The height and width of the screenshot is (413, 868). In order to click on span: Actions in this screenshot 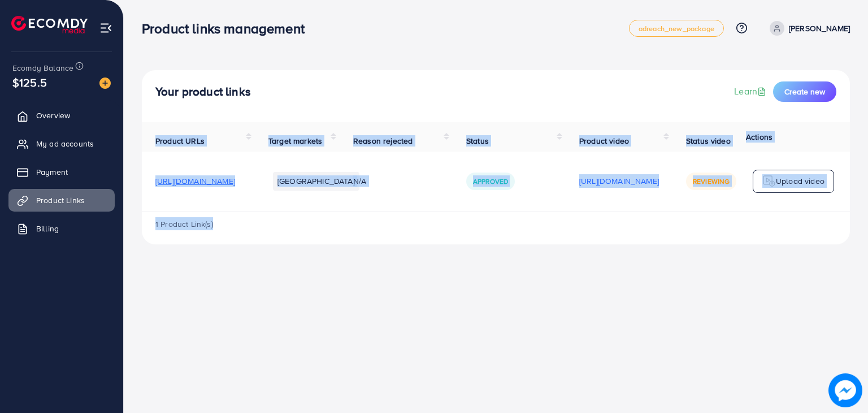, I will do `click(759, 137)`.